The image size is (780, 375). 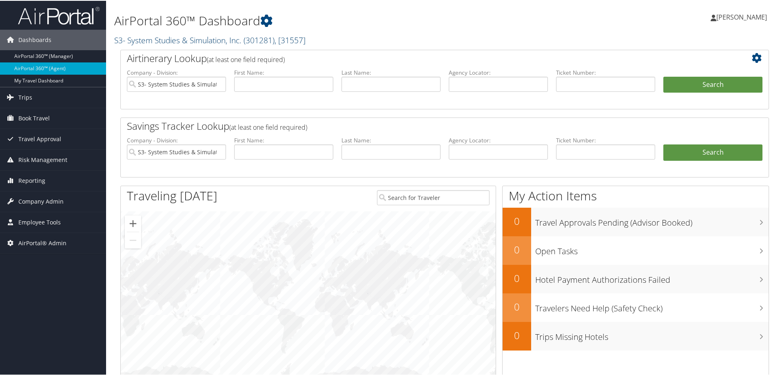 What do you see at coordinates (176, 151) in the screenshot?
I see `input: search accounts` at bounding box center [176, 151].